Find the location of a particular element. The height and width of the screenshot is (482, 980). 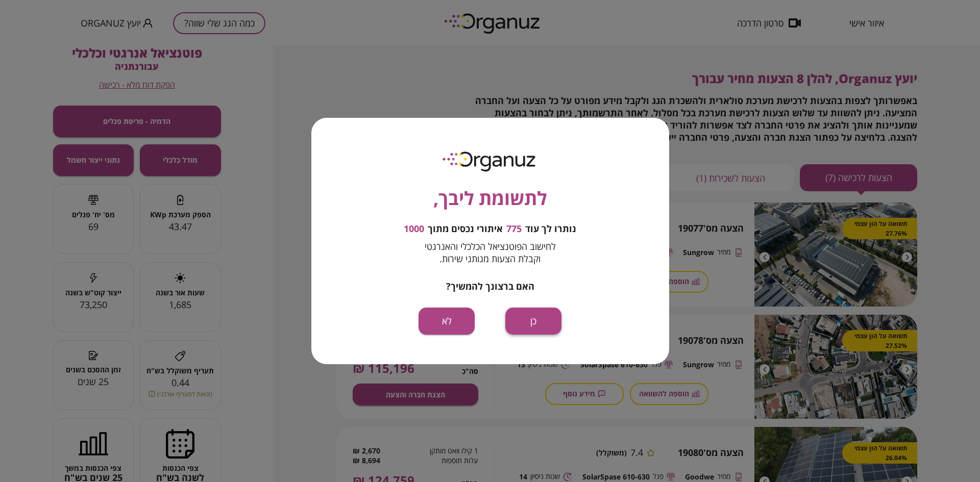

button: כן is located at coordinates (533, 321).